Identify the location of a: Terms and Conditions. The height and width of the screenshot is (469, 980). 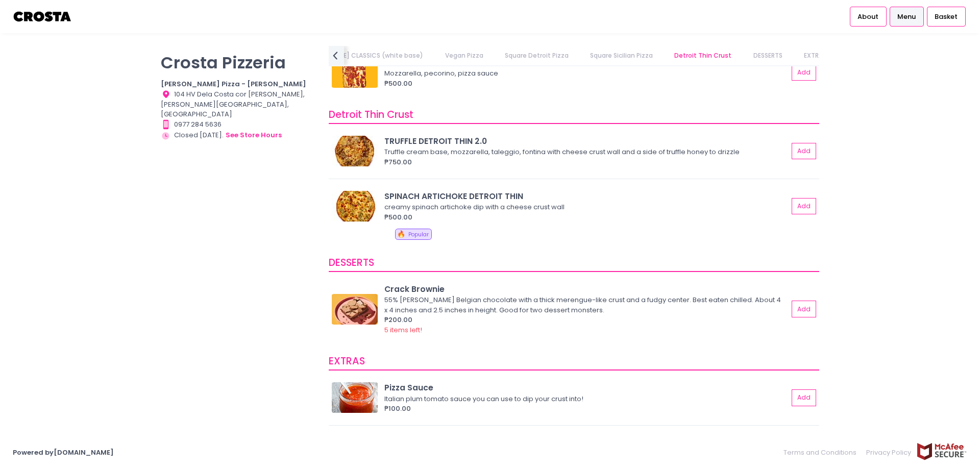
(822, 452).